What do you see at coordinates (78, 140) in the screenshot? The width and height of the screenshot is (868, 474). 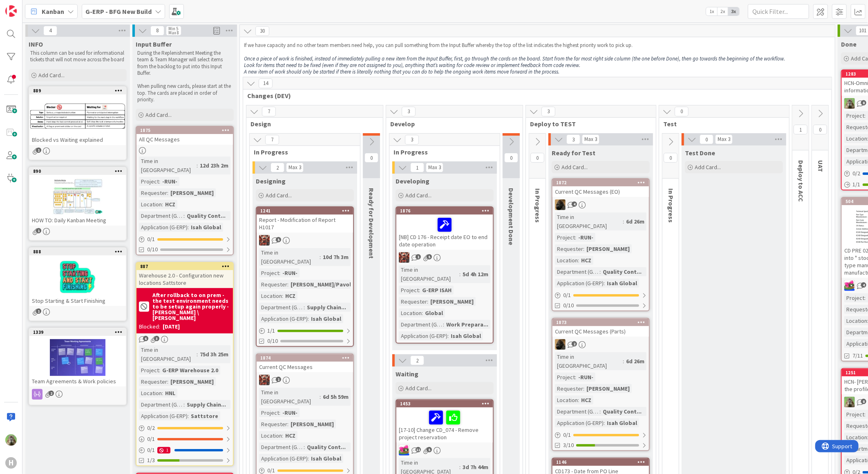 I see `div: Blocked vs Waiting explained` at bounding box center [78, 140].